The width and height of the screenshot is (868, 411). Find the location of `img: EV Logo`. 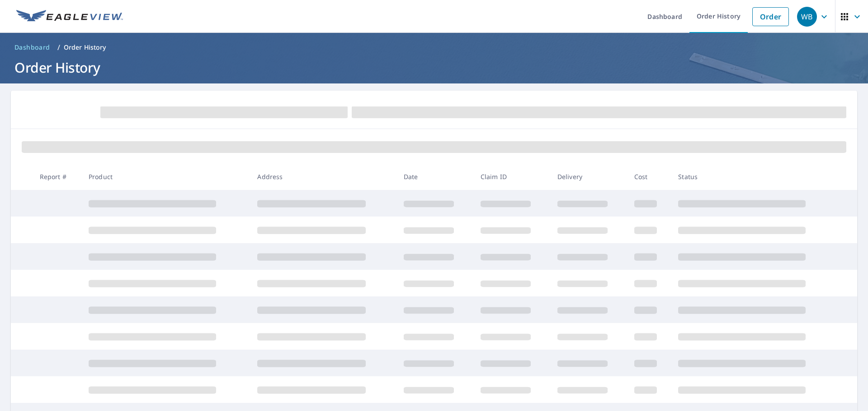

img: EV Logo is located at coordinates (70, 17).